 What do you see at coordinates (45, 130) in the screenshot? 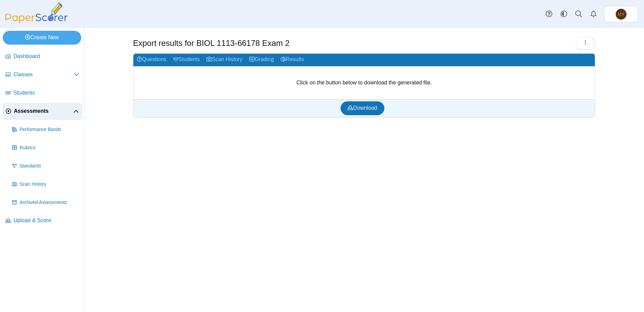
I see `a: Performance Bands` at bounding box center [45, 130].